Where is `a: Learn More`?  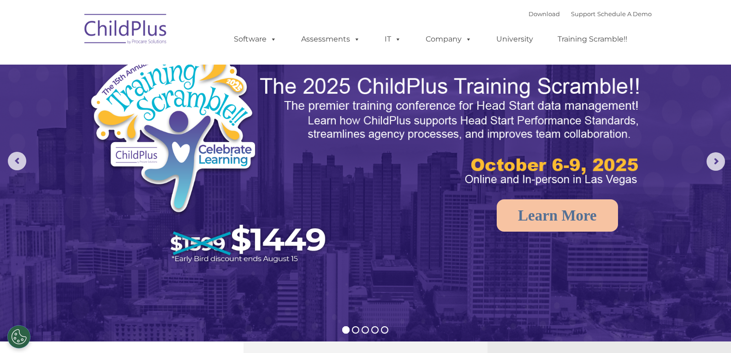
a: Learn More is located at coordinates (557, 215).